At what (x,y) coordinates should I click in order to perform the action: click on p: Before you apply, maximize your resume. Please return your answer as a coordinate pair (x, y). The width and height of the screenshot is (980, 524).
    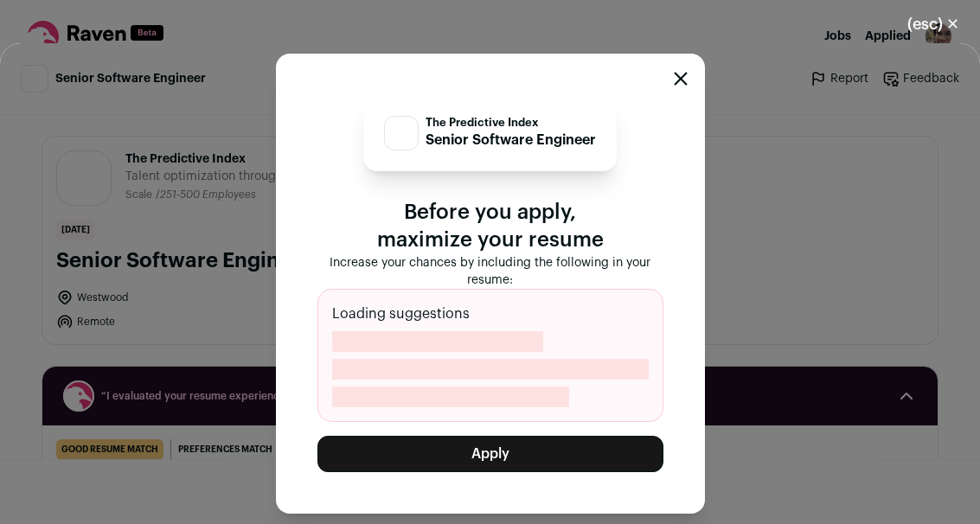
    Looking at the image, I should click on (490, 227).